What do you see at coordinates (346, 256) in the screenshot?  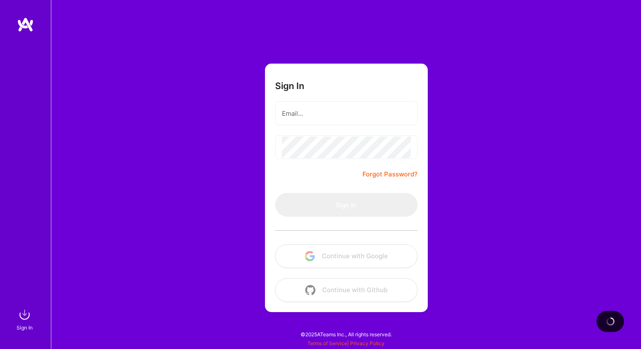 I see `button: Continue with Google` at bounding box center [346, 256].